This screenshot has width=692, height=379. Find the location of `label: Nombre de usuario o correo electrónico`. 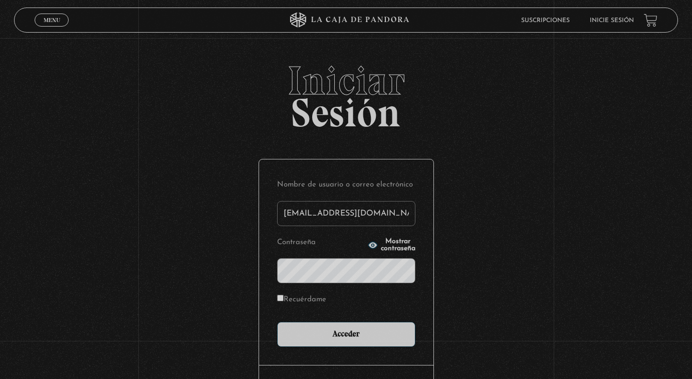

label: Nombre de usuario o correo electrónico is located at coordinates (346, 185).